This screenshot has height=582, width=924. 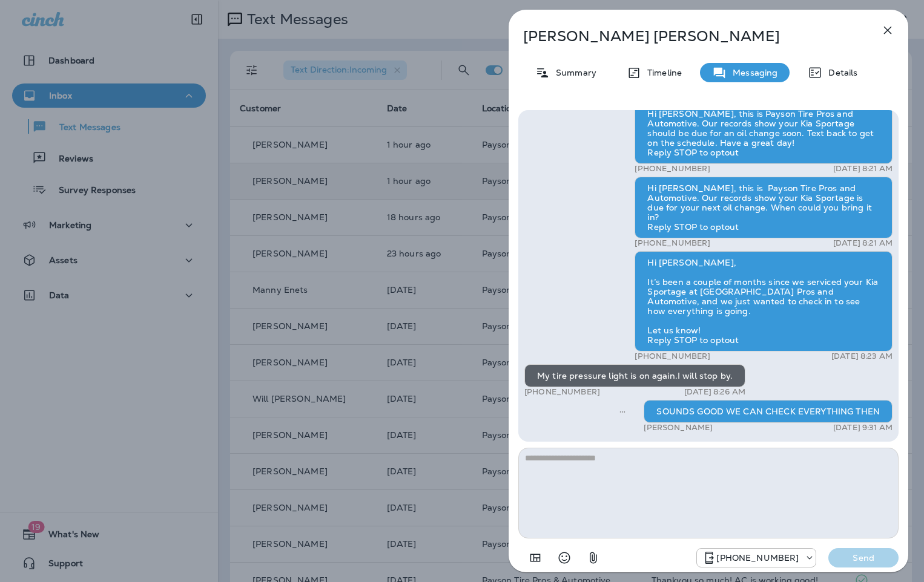 What do you see at coordinates (564, 558) in the screenshot?
I see `button: Select an emoji` at bounding box center [564, 558].